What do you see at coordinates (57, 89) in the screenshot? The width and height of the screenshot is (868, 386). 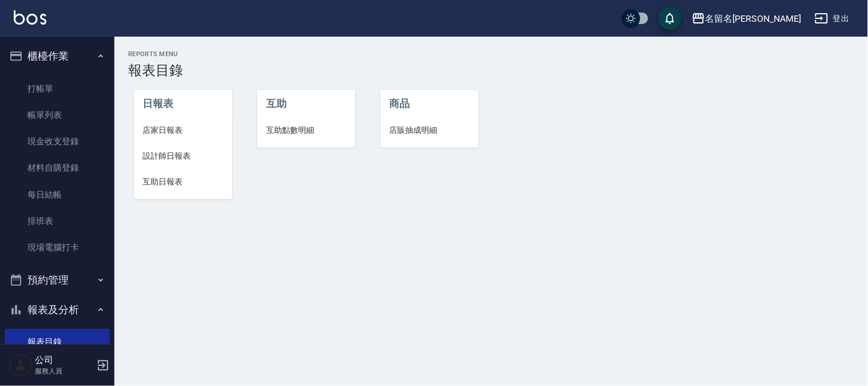 I see `a: 打帳單` at bounding box center [57, 89].